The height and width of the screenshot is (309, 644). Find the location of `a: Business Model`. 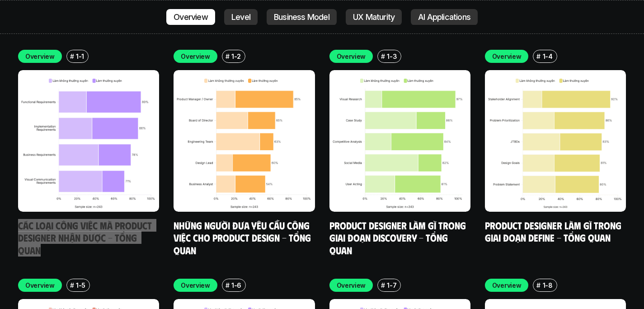

a: Business Model is located at coordinates (301, 17).